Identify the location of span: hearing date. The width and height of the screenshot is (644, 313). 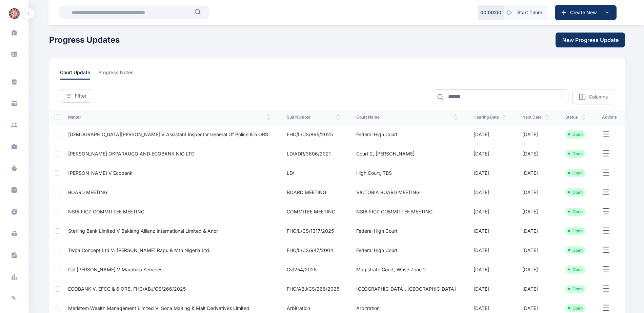
(490, 117).